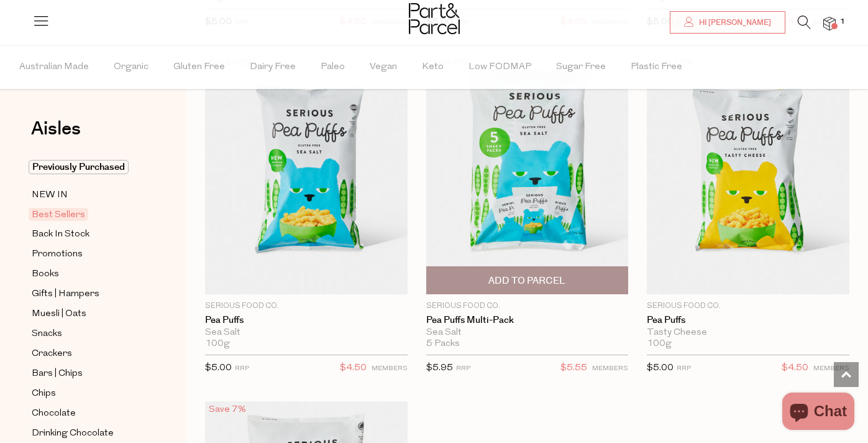 The image size is (868, 443). What do you see at coordinates (748, 333) in the screenshot?
I see `div: Tasty Cheese` at bounding box center [748, 333].